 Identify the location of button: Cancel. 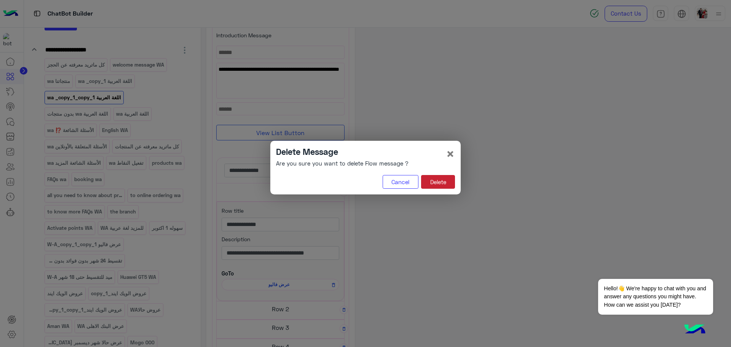
(401, 182).